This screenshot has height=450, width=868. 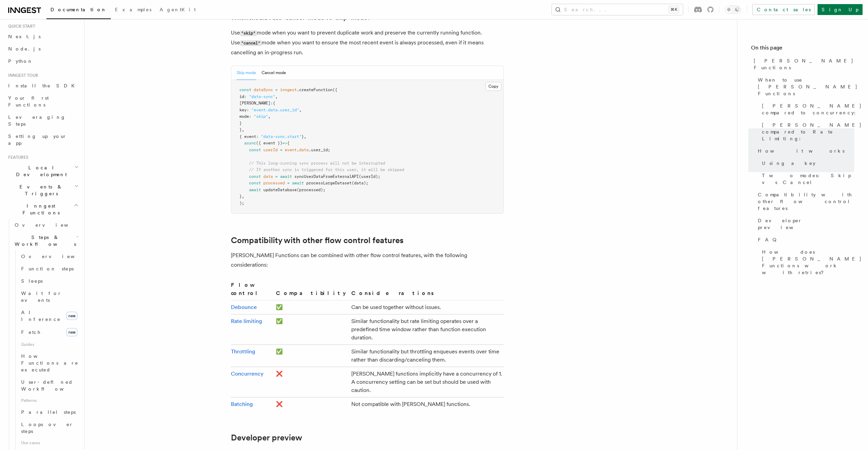 I want to click on span: How it works, so click(x=801, y=151).